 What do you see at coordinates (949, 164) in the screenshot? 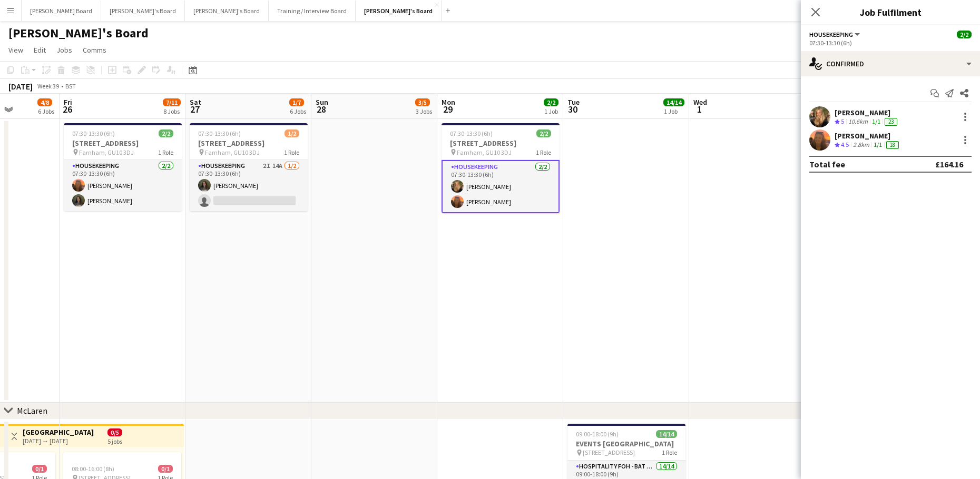
I see `div: £164.16` at bounding box center [949, 164].